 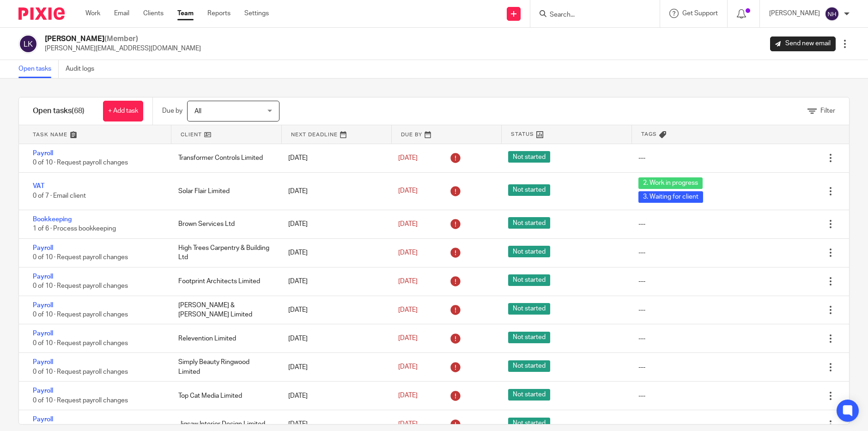 I want to click on input: Search, so click(x=590, y=15).